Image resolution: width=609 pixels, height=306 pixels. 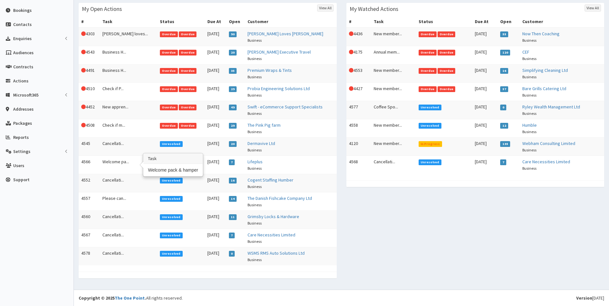 I want to click on a: Ryley Wealth Management Ltd, so click(x=552, y=107).